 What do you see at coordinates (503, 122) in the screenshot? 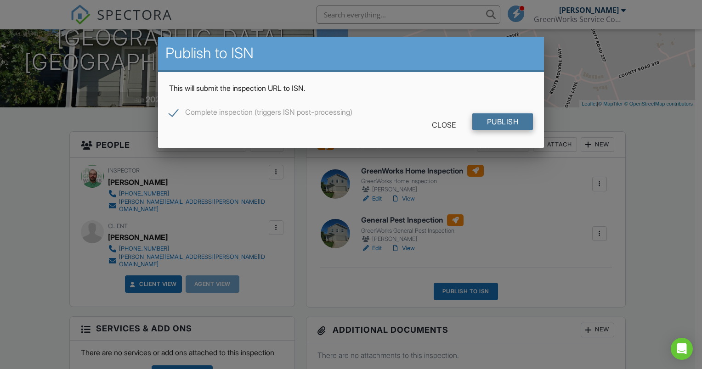
I see `input: Publish` at bounding box center [503, 122].